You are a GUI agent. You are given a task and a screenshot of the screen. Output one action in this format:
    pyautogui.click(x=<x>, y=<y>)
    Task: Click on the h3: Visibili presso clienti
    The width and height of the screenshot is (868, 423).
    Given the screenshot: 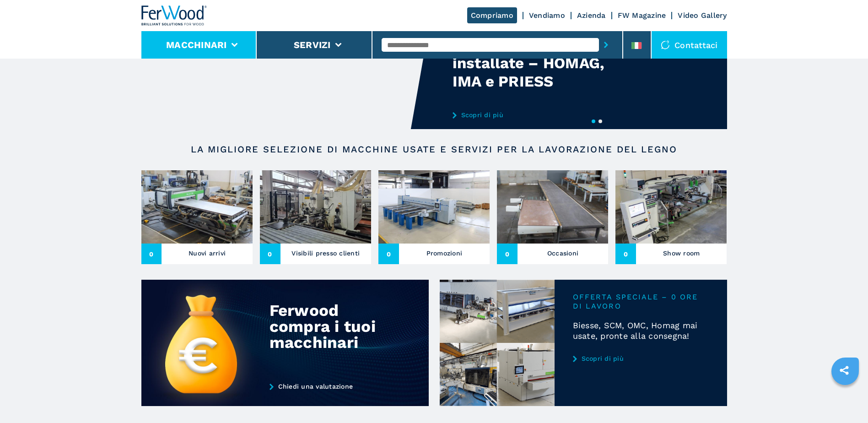 What is the action you would take?
    pyautogui.click(x=325, y=253)
    